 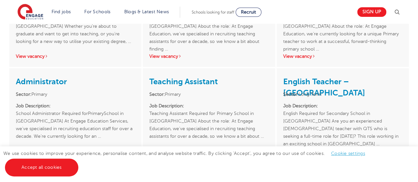 What do you see at coordinates (42, 167) in the screenshot?
I see `a: Accept all cookies` at bounding box center [42, 167].